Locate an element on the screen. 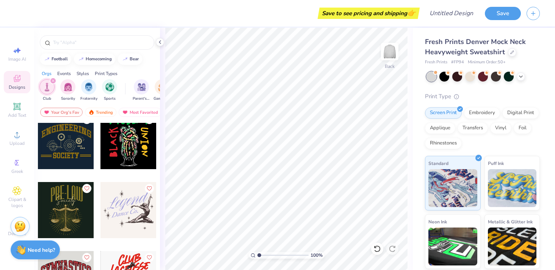 The width and height of the screenshot is (555, 270). button: homecoming is located at coordinates (94, 59).